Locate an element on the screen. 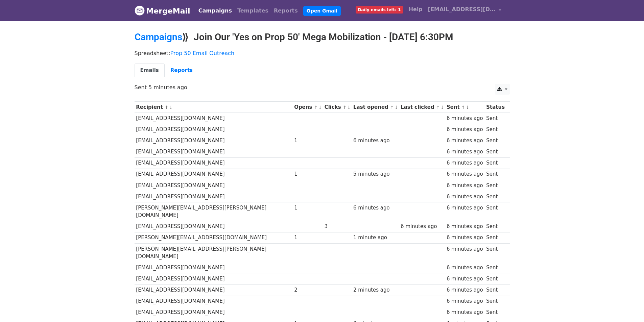  div: 3 is located at coordinates (337, 226).